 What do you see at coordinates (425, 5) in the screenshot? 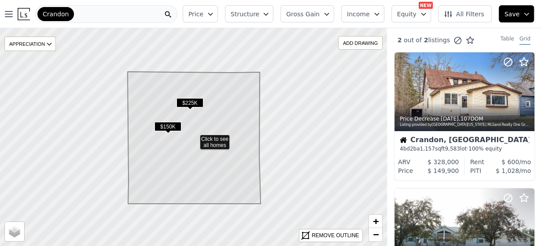
I see `div: NEW` at bounding box center [425, 5].